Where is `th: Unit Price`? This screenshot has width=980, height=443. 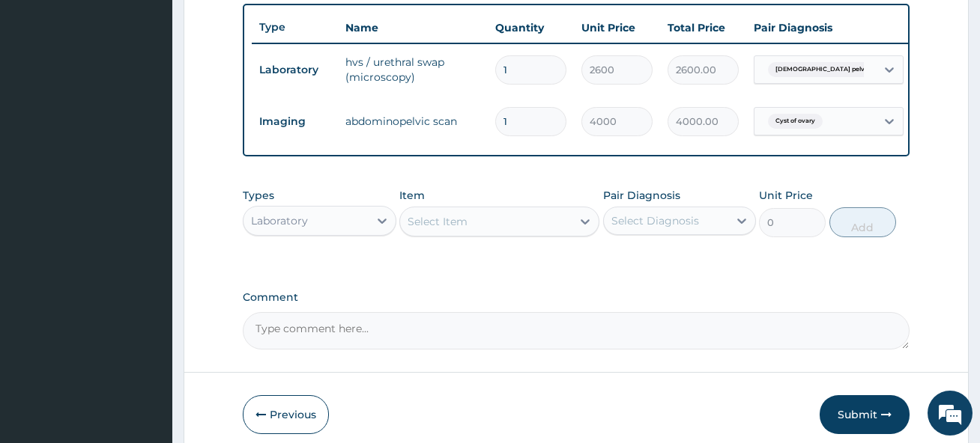 th: Unit Price is located at coordinates (617, 28).